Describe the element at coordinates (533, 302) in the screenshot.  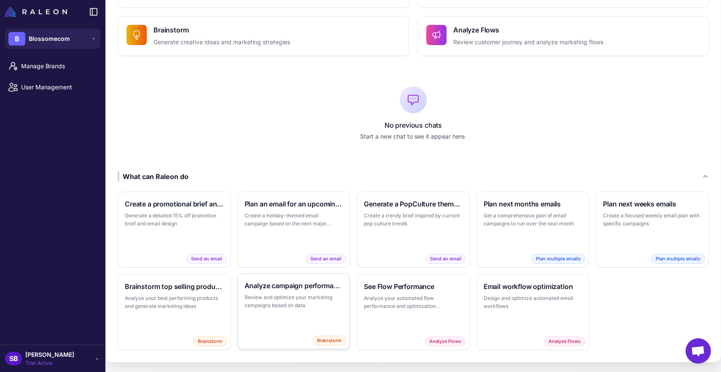
I see `p: Design and optimize automated email workflows` at that location.